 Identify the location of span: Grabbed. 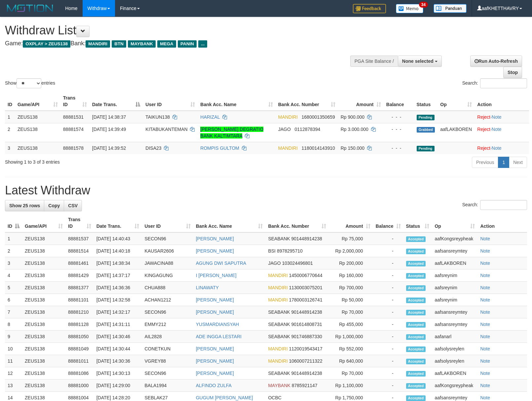
(426, 130).